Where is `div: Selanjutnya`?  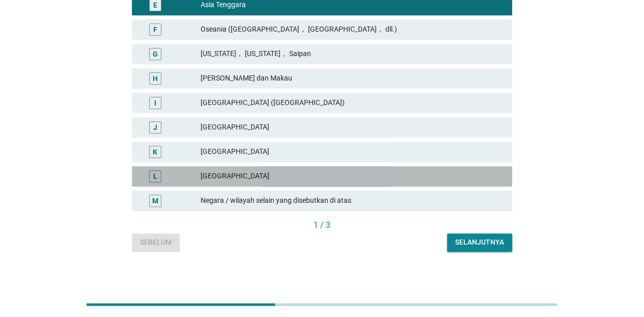 div: Selanjutnya is located at coordinates (479, 242).